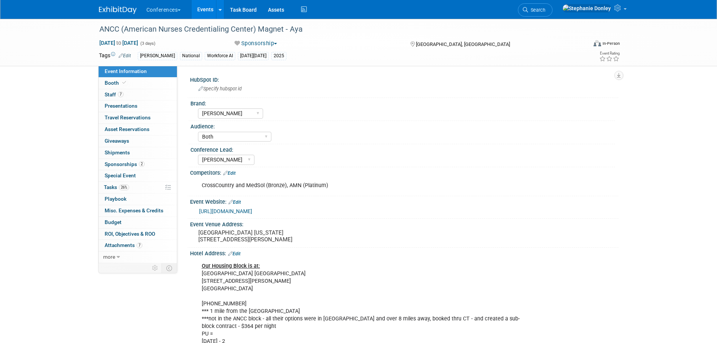  Describe the element at coordinates (404, 79) in the screenshot. I see `div: HubSpot ID:` at that location.